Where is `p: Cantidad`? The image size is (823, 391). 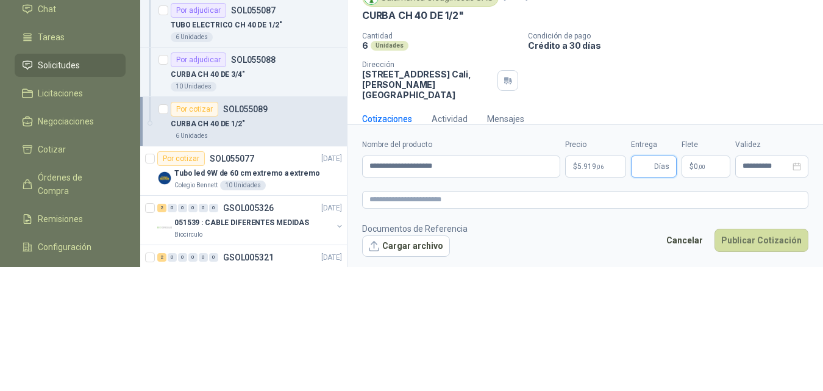 p: Cantidad is located at coordinates (440, 36).